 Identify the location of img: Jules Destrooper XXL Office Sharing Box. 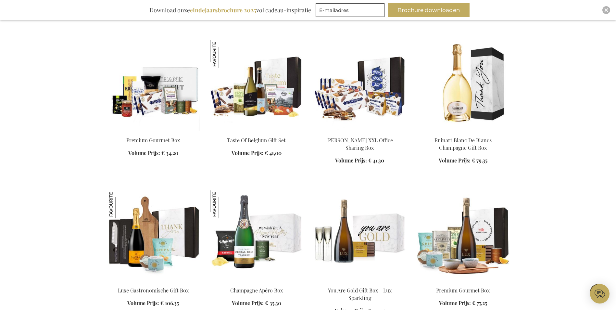
(360, 86).